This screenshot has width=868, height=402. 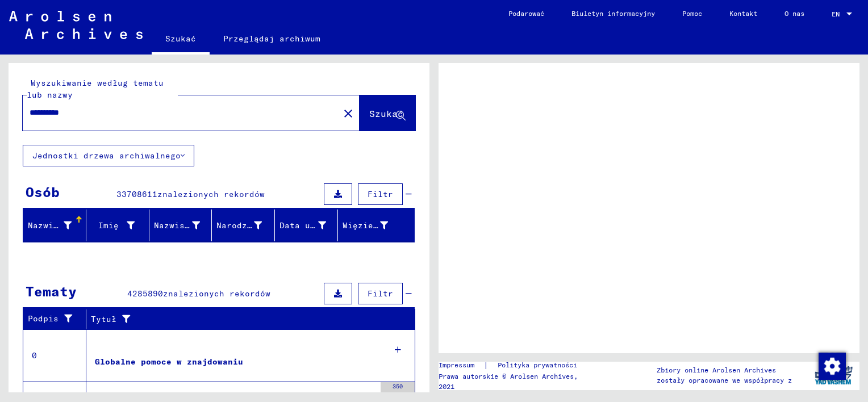 I want to click on font: Więzień #, so click(x=366, y=225).